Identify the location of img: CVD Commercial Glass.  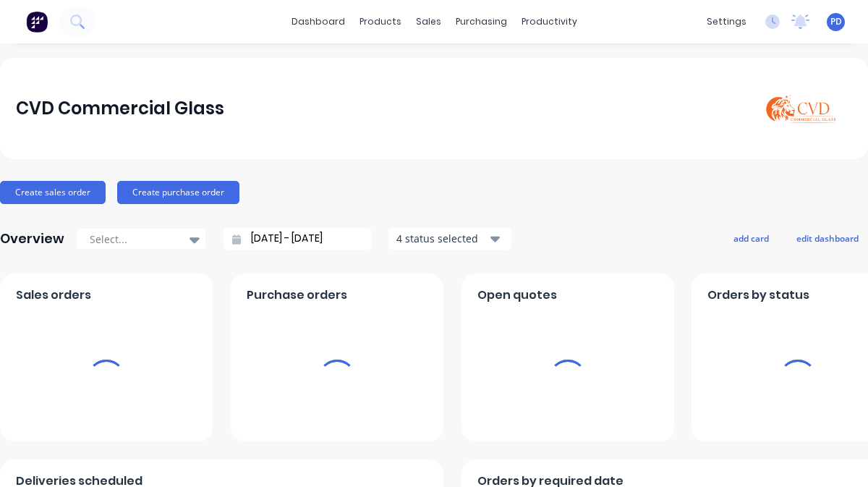
(802, 109).